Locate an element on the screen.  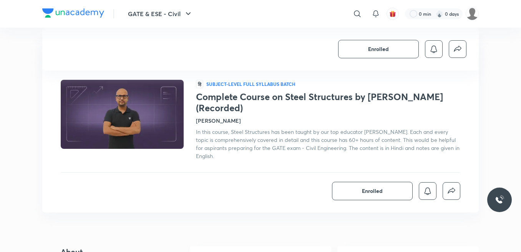
img: streak is located at coordinates (439, 14).